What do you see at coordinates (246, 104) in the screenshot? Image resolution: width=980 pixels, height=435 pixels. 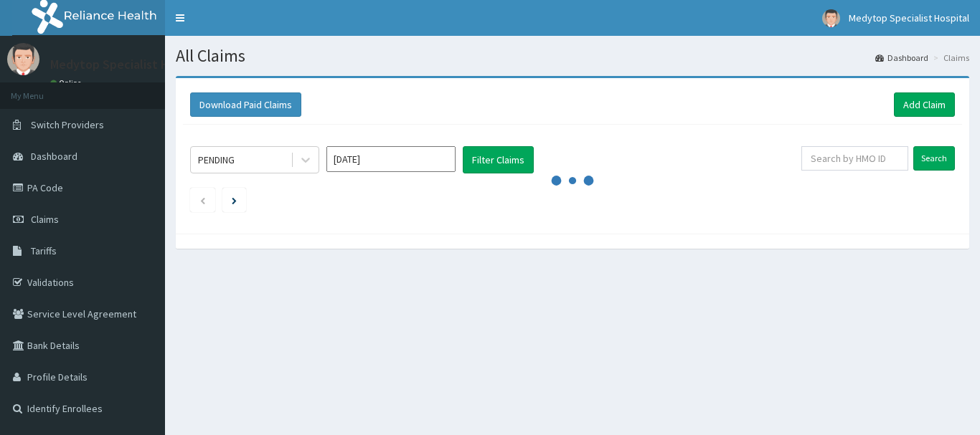 I see `button: Download Paid Claims` at bounding box center [246, 104].